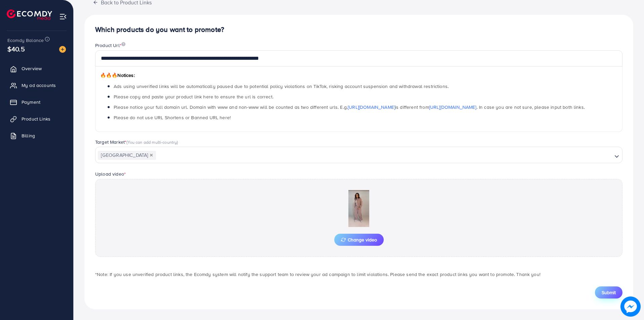  I want to click on span: Ecomdy Balance, so click(26, 40).